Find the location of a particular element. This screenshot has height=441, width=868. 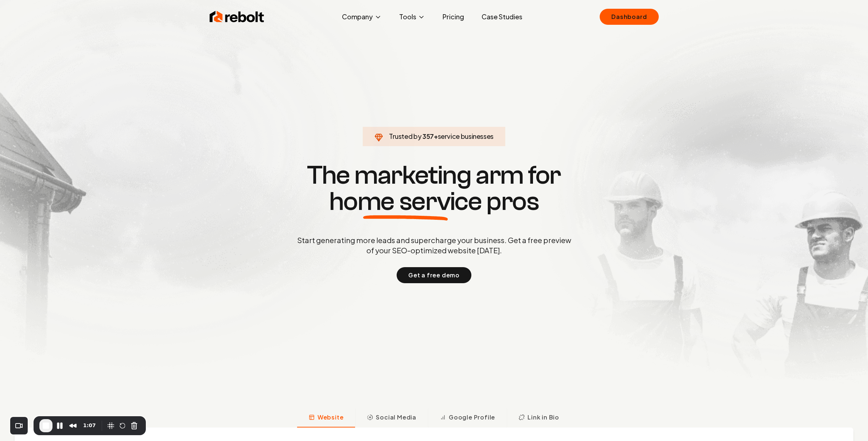

button: Google Profile is located at coordinates (468, 418).